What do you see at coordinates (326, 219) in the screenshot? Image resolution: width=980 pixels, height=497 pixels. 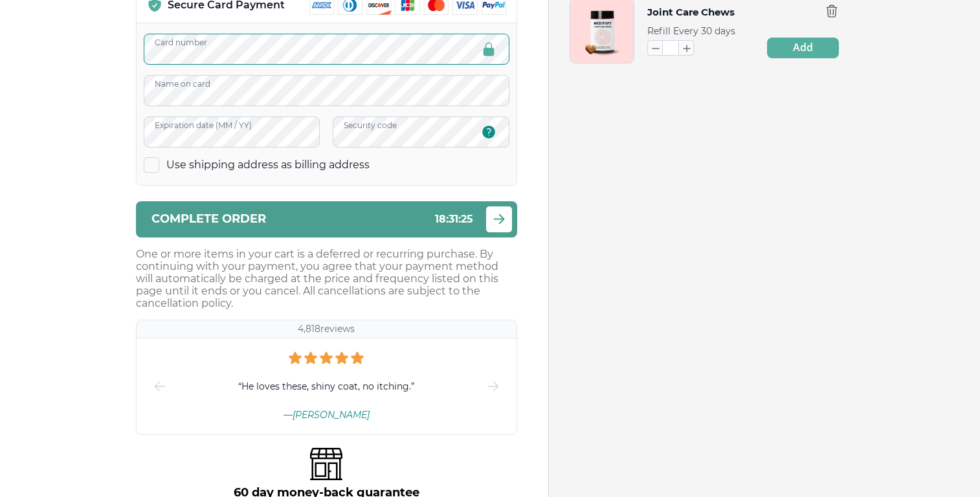 I see `button: Complete order18:31:25` at bounding box center [326, 219].